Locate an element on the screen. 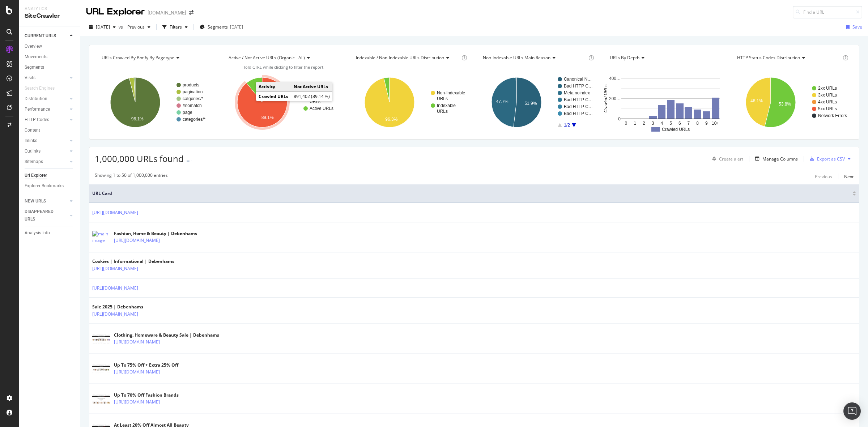 This screenshot has width=868, height=427. text: Non-Indexable is located at coordinates (451, 93).